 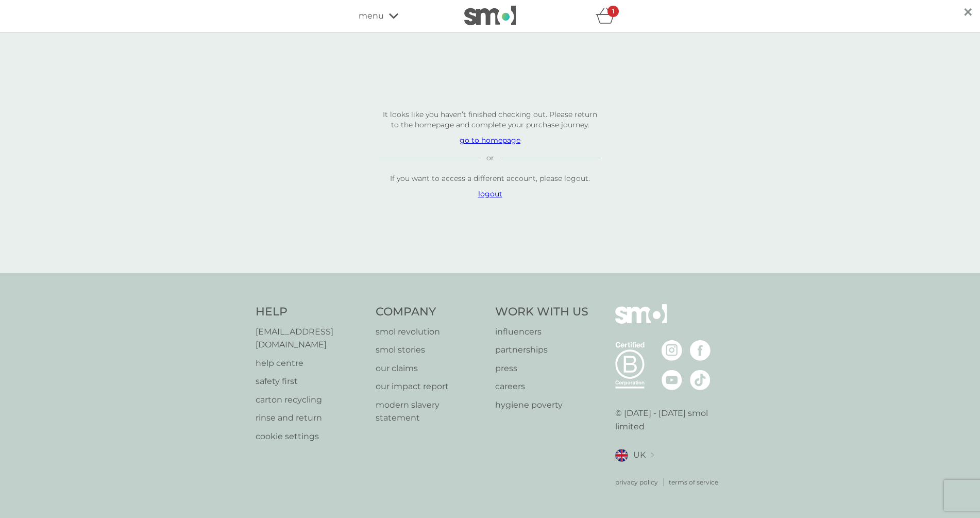 I want to click on p: or, so click(x=490, y=158).